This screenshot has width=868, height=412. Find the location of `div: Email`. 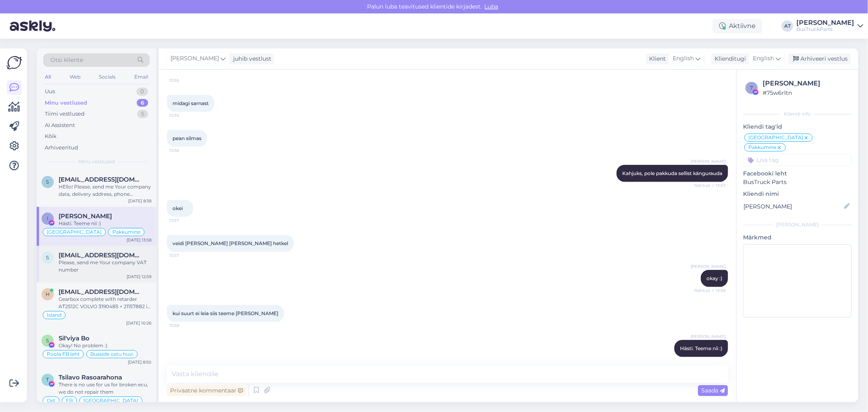

div: Email is located at coordinates (141, 77).